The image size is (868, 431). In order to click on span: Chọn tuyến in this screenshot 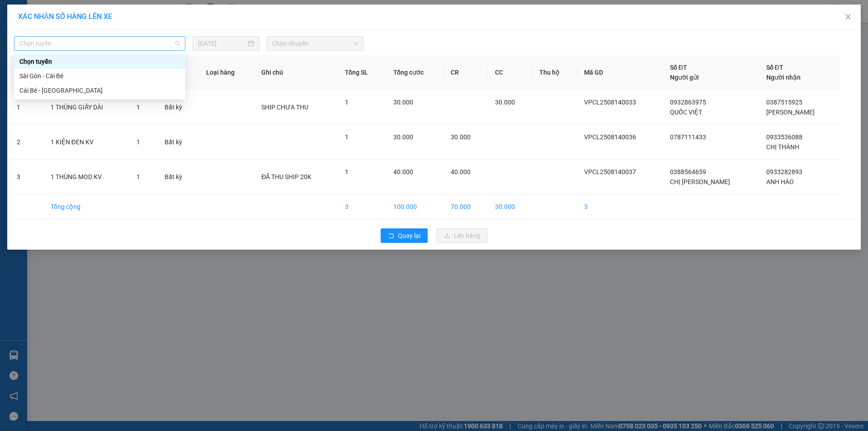, I will do `click(100, 43)`.